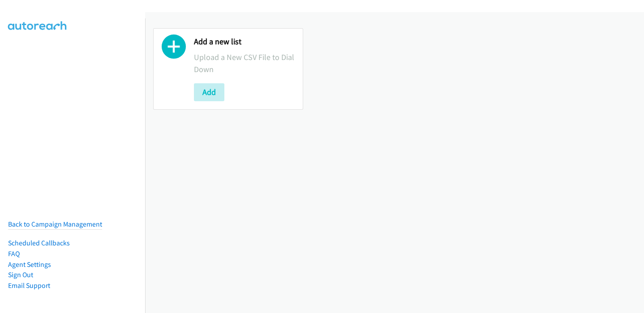  Describe the element at coordinates (29, 285) in the screenshot. I see `a: Email Support` at that location.